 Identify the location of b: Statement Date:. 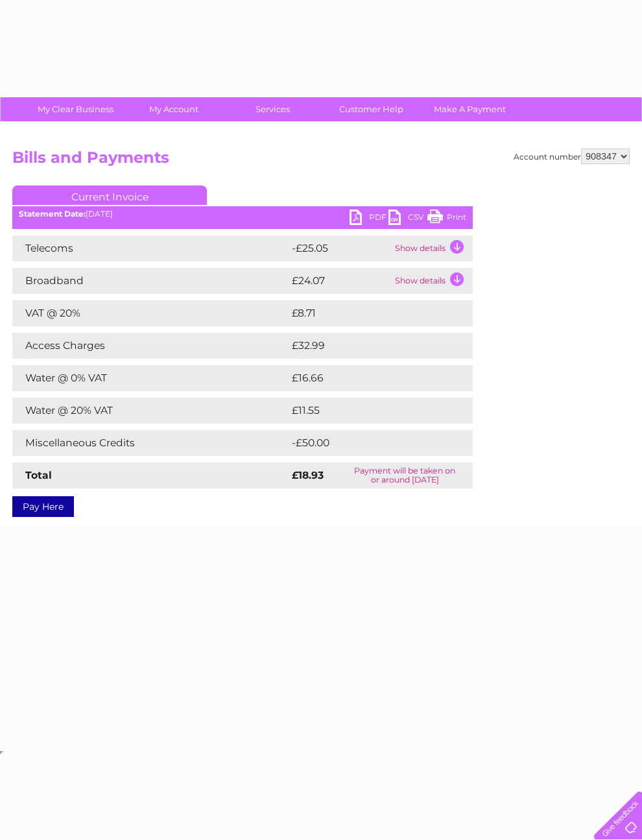
(52, 213).